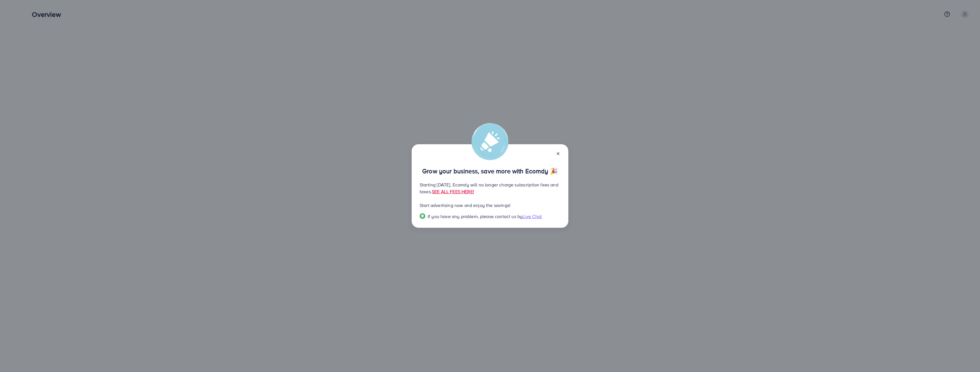 The width and height of the screenshot is (980, 372). I want to click on p: Start advertising now and enjoy the savings!, so click(490, 205).